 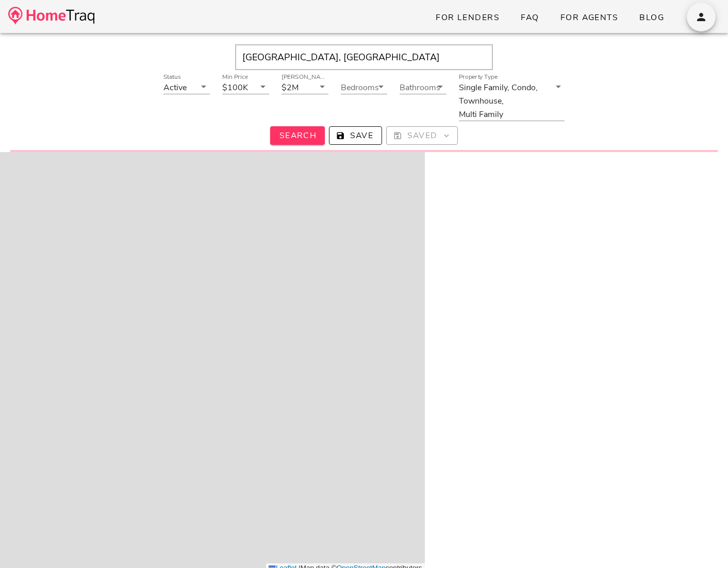 I want to click on span: Saved, so click(x=422, y=135).